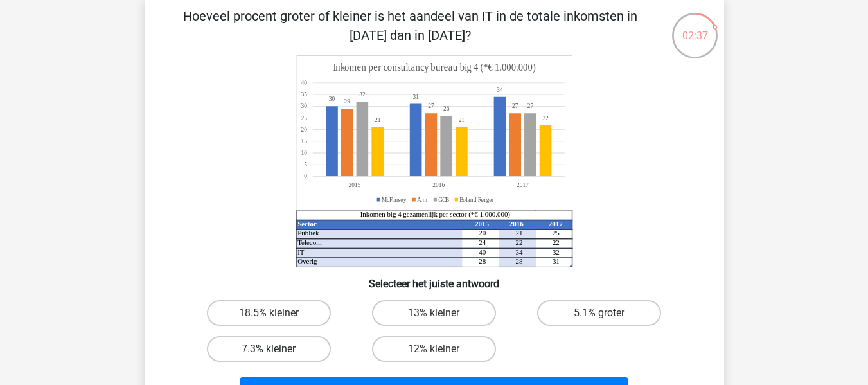 This screenshot has width=868, height=385. What do you see at coordinates (305, 176) in the screenshot?
I see `tspan: 0` at bounding box center [305, 176].